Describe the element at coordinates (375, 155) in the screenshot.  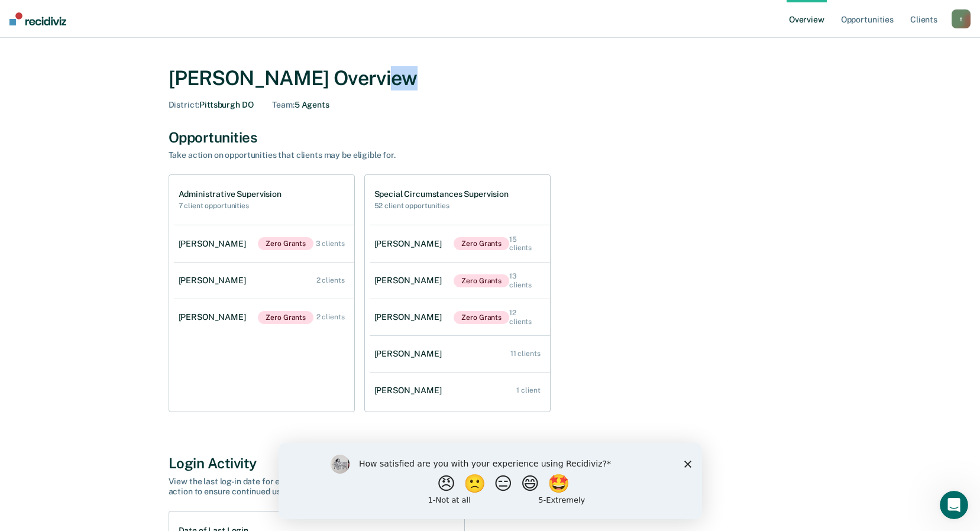
I see `div: Take action on opportunities that clients may be eligible for.` at that location.